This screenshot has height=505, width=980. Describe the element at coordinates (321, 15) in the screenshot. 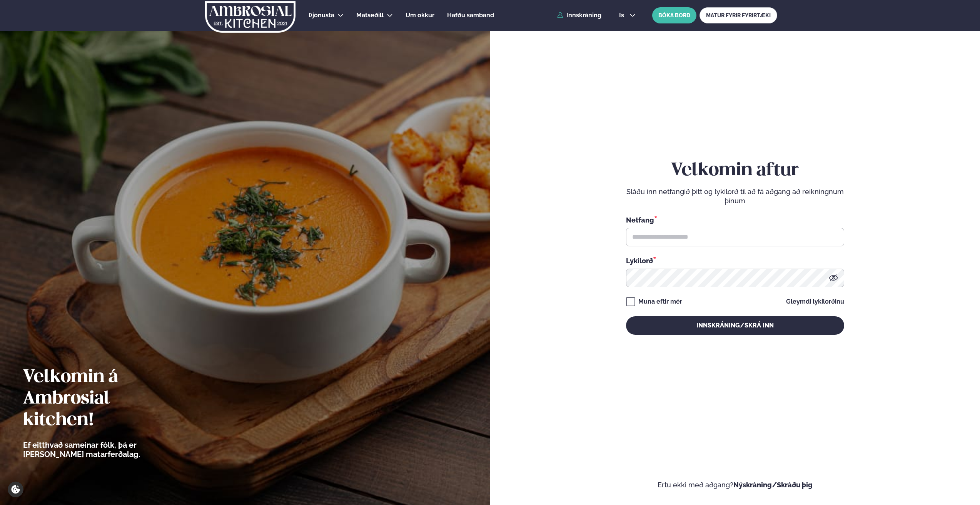

I see `span: Þjónusta` at that location.